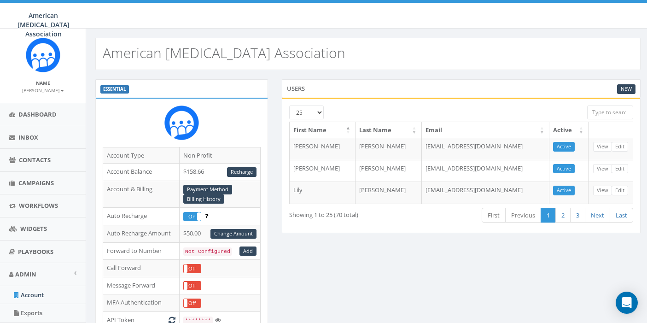 The height and width of the screenshot is (323, 647). What do you see at coordinates (494, 215) in the screenshot?
I see `a: First` at bounding box center [494, 215].